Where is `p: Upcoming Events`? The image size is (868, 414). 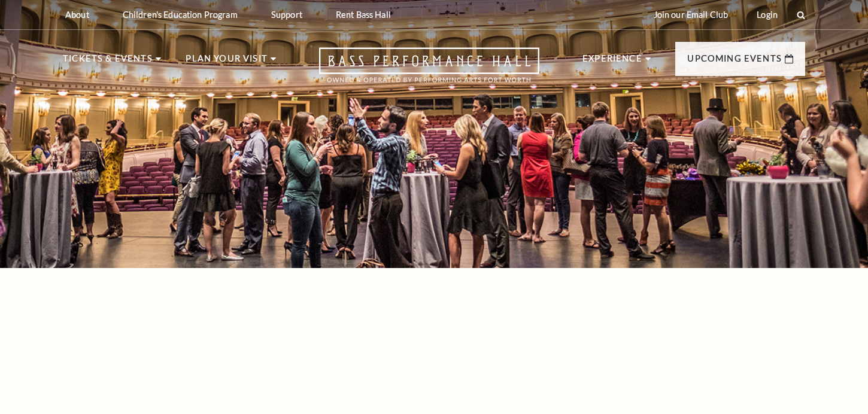
p: Upcoming Events is located at coordinates (734, 62).